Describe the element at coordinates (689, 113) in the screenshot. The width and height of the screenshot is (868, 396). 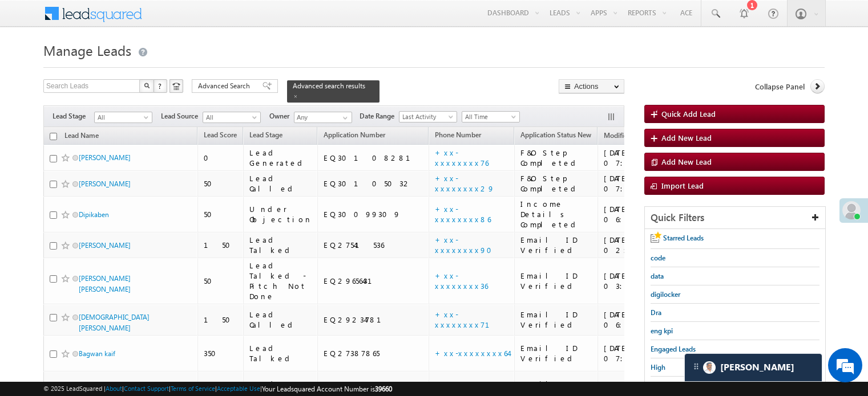
I see `span: Quick Add Lead` at that location.